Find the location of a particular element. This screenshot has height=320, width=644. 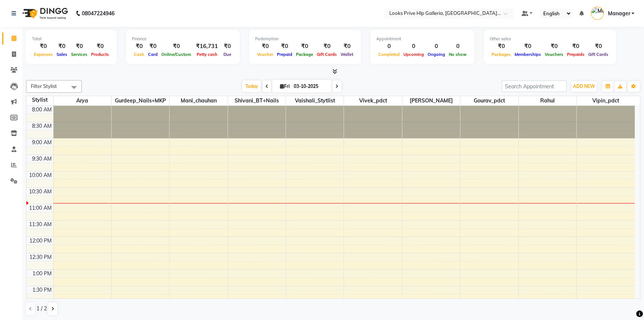

span: Memberships is located at coordinates (528, 54).